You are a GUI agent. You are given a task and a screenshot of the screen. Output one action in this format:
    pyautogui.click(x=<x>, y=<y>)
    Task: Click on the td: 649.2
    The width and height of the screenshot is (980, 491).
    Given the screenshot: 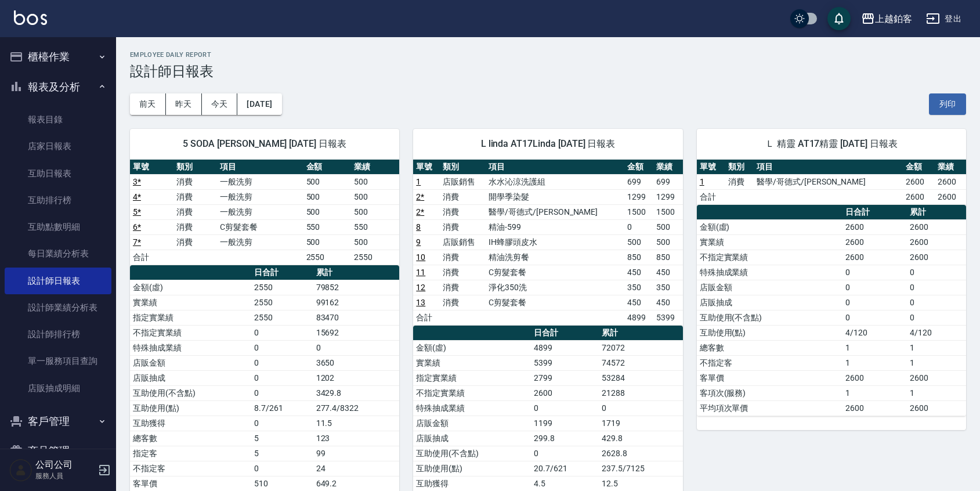 What is the action you would take?
    pyautogui.click(x=356, y=484)
    